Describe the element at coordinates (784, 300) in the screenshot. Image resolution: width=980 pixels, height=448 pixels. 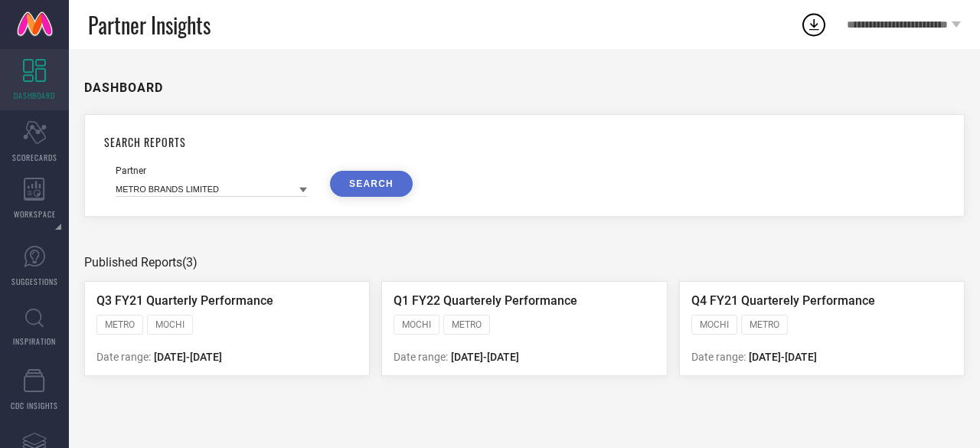
I see `span: Q4 FY21 Quarterely Performance` at that location.